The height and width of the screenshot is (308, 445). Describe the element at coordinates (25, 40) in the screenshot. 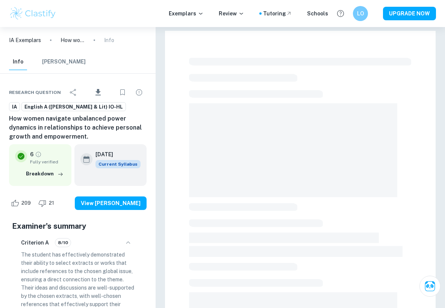

I see `p: IA Exemplars` at that location.